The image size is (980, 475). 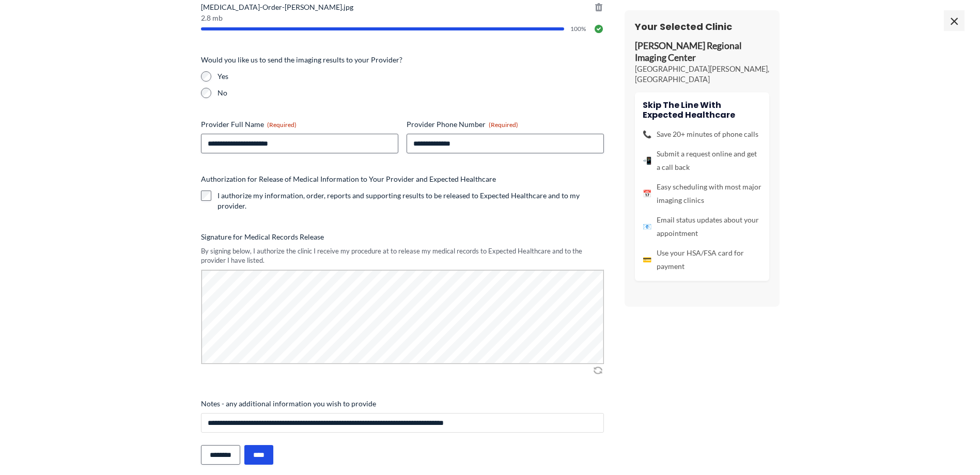 What do you see at coordinates (702, 27) in the screenshot?
I see `h3: Your Selected Clinic` at bounding box center [702, 27].